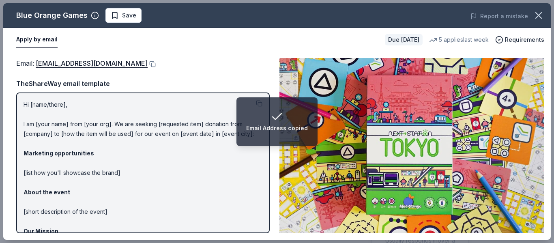 Image resolution: width=554 pixels, height=243 pixels. I want to click on button: Report a mistake, so click(500, 16).